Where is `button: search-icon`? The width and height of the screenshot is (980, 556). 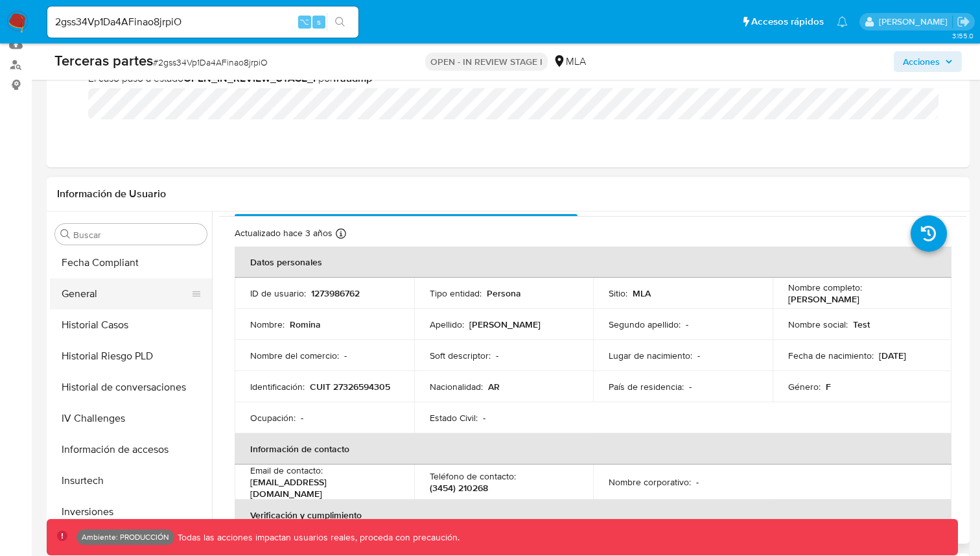 button: search-icon is located at coordinates (340, 22).